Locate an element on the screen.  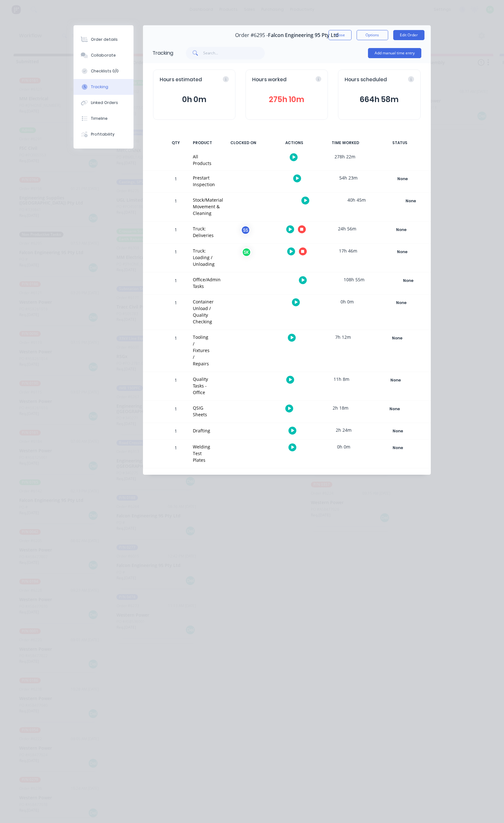
div: SS is located at coordinates (246, 230).